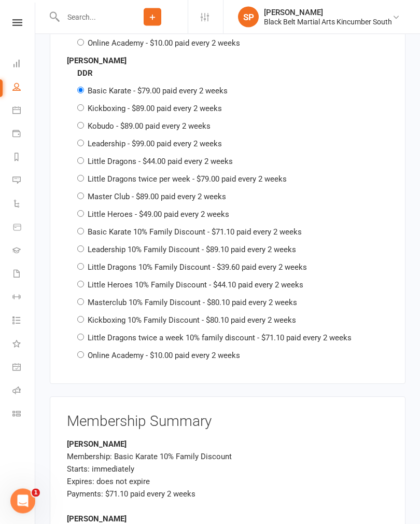 This screenshot has height=524, width=420. Describe the element at coordinates (81, 337) in the screenshot. I see `input: Little Dragons twice a week 10% family discount - $71.10 paid every 2 weeks` at that location.